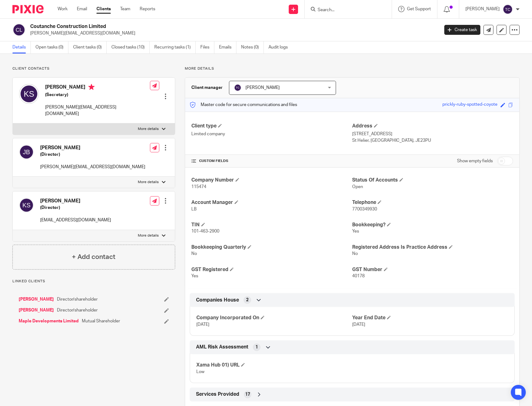 This screenshot has width=532, height=406. Describe the element at coordinates (248, 394) in the screenshot. I see `span: 17` at that location.